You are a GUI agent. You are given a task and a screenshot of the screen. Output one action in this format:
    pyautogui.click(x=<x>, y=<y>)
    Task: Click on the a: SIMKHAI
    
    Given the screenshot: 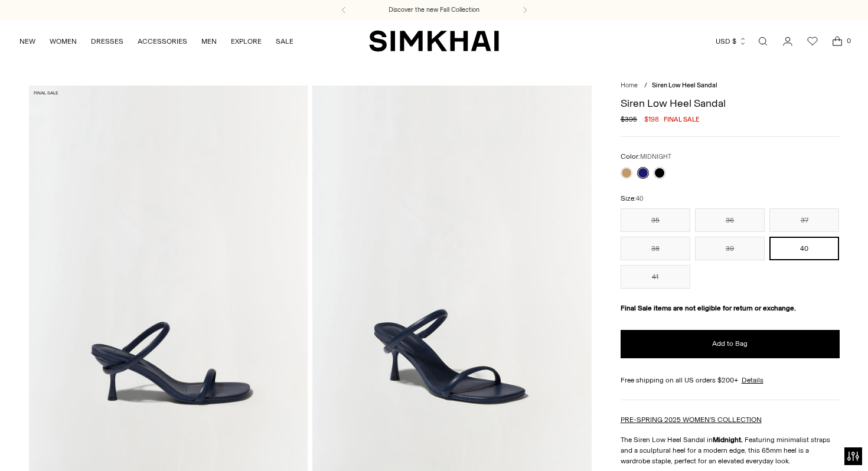 What is the action you would take?
    pyautogui.click(x=434, y=41)
    